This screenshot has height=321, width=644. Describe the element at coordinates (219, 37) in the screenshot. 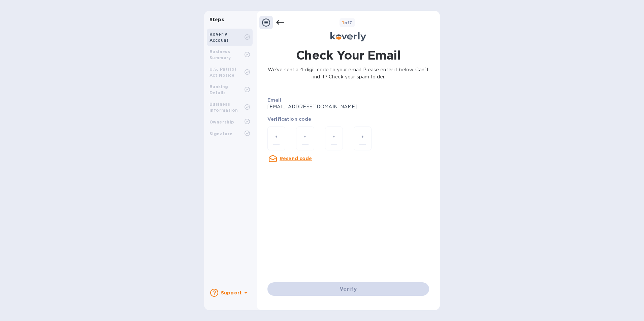

I see `b: Koverly Account` at that location.